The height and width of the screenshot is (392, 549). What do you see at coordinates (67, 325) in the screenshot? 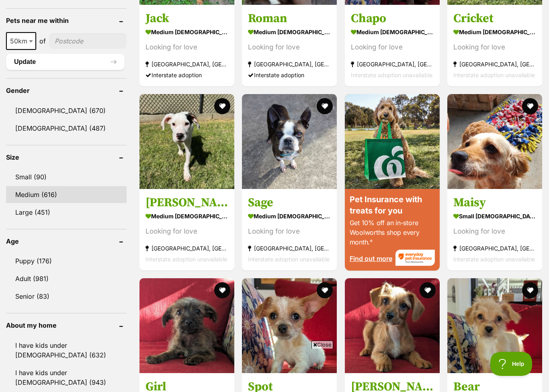
I see `header: About my home` at bounding box center [67, 325].